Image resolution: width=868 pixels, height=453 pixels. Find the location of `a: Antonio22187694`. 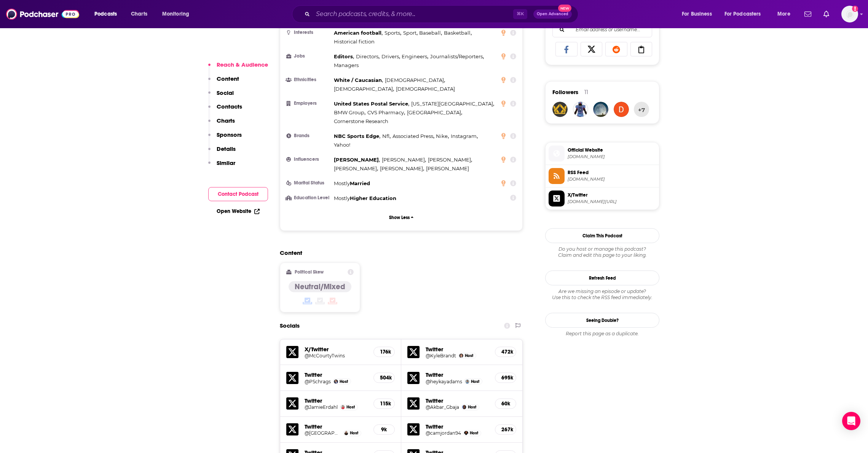

a: Antonio22187694 is located at coordinates (560, 109).